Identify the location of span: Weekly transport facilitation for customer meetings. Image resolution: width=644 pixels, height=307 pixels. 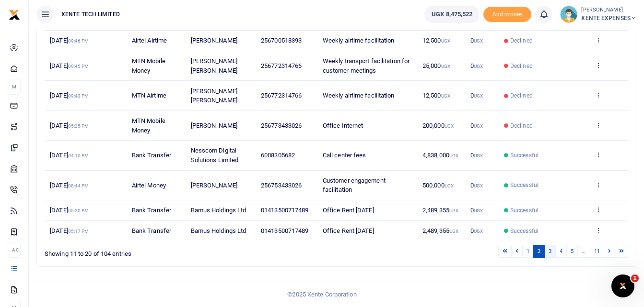
(366, 66).